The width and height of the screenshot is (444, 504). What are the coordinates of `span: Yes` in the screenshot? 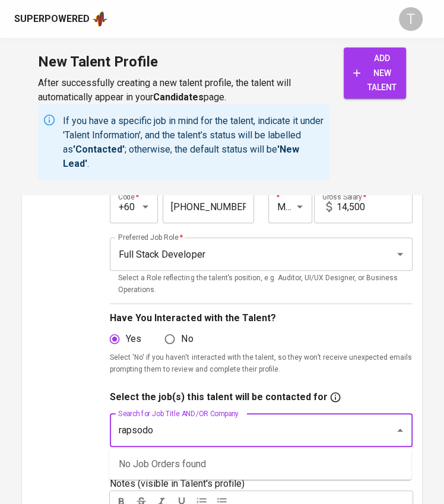 It's located at (133, 339).